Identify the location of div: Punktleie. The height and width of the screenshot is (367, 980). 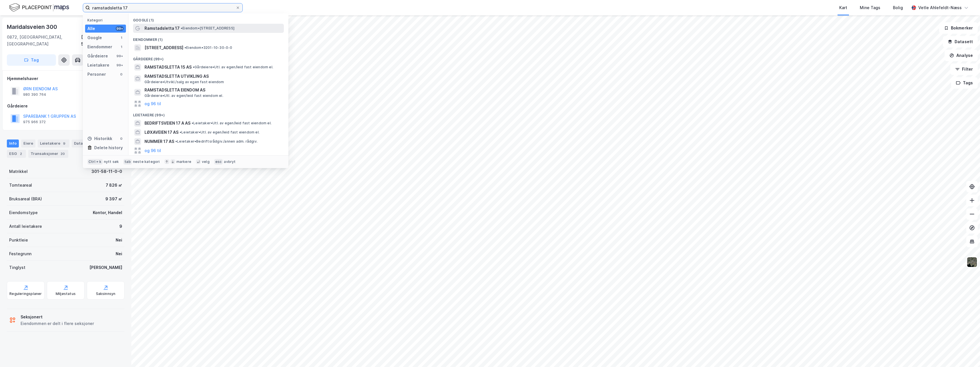
(19, 240).